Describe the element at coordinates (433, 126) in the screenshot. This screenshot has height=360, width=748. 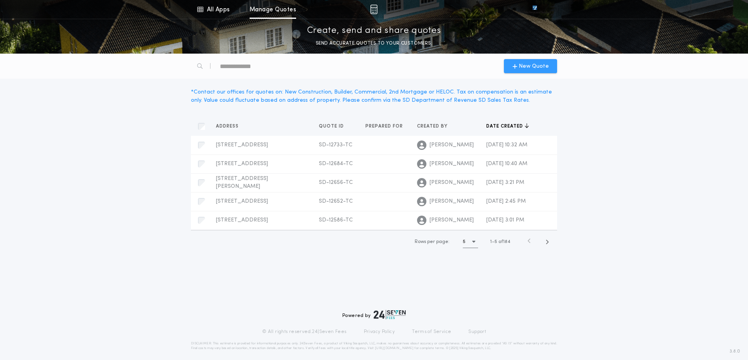
I see `span: Created by` at that location.